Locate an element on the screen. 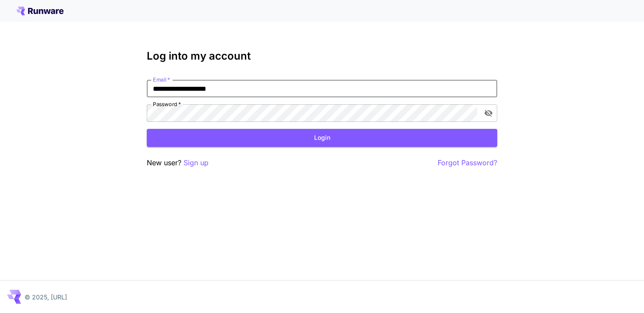 The width and height of the screenshot is (644, 313). h3: Log into my account is located at coordinates (322, 56).